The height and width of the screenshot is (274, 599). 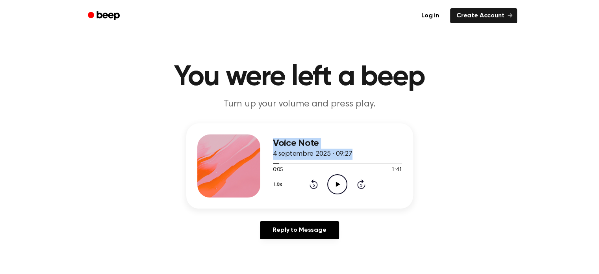 I want to click on a: Log in, so click(x=430, y=16).